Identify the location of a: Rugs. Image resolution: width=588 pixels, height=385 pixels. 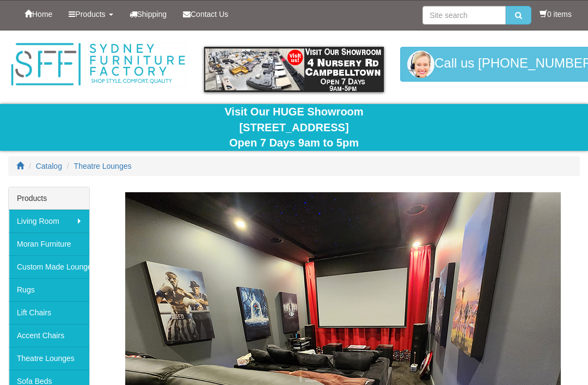
(49, 290).